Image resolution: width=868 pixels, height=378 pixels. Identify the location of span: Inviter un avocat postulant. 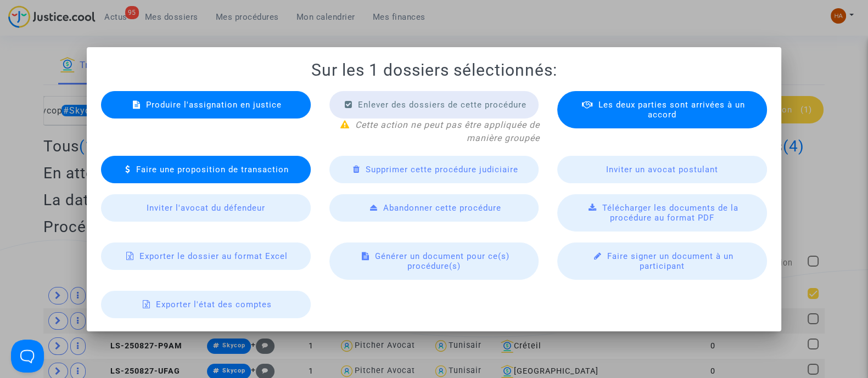
(663, 169).